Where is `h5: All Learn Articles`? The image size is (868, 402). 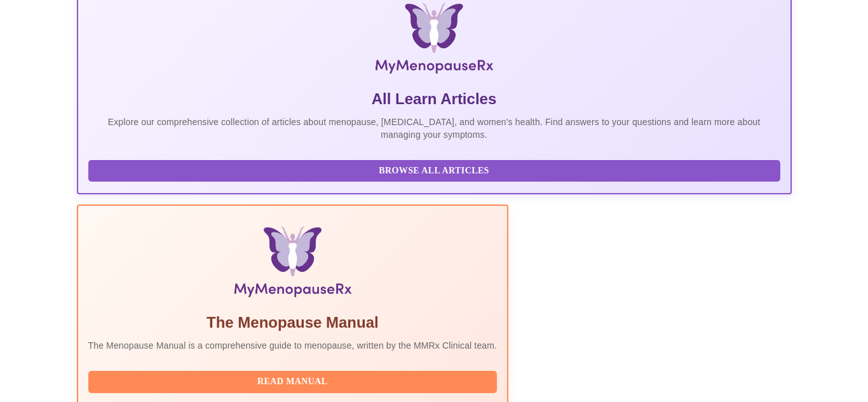
h5: All Learn Articles is located at coordinates (434, 99).